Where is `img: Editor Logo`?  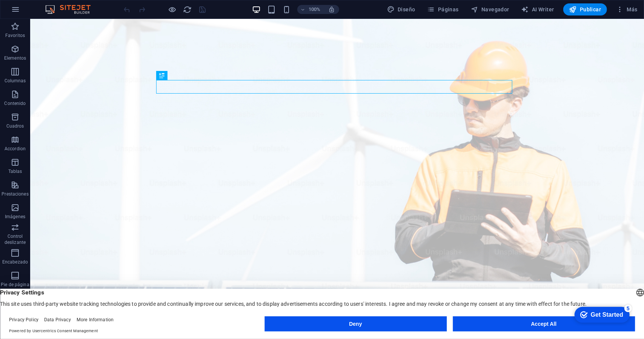
img: Editor Logo is located at coordinates (71, 9).